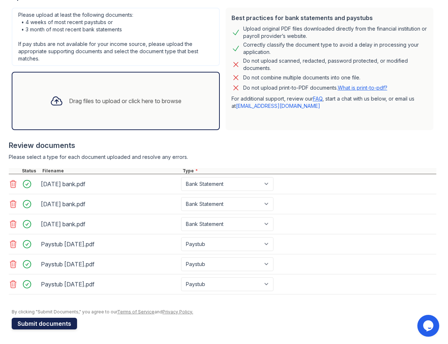  What do you see at coordinates (329, 103) in the screenshot?
I see `p: For additional support, review our , start a chat with us below, or email us at` at bounding box center [329, 103].